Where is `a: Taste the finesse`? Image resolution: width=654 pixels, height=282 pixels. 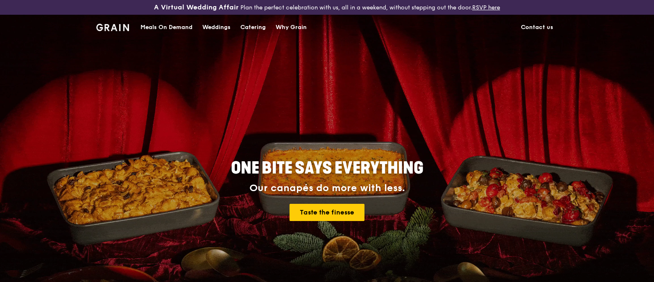 a: Taste the finesse is located at coordinates (327, 213).